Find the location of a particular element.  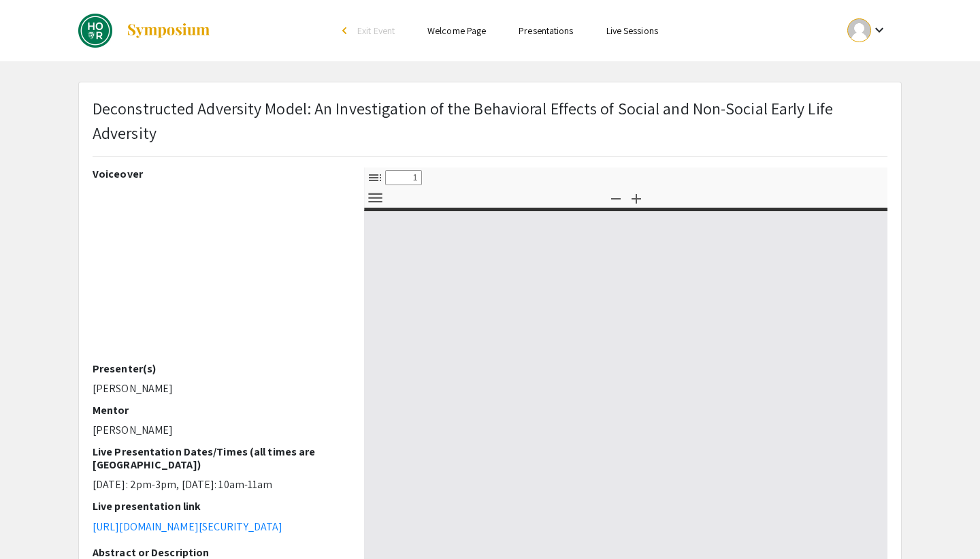

h2: Abstract or Description is located at coordinates (218, 552).